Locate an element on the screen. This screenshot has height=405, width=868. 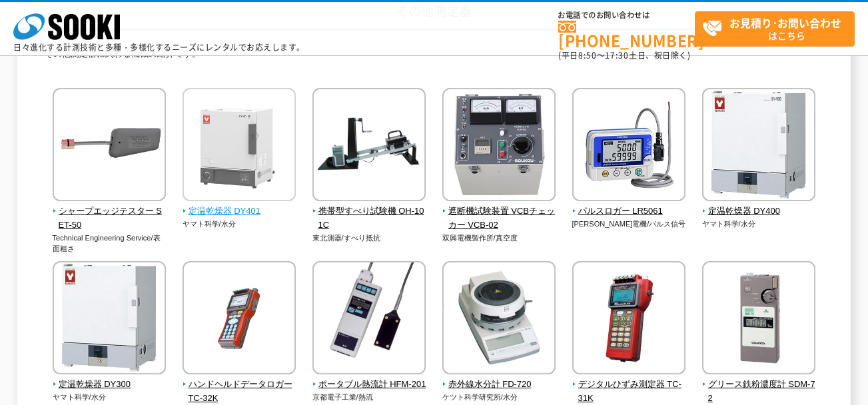
a: パルスロガー LR5061 is located at coordinates (628, 205).